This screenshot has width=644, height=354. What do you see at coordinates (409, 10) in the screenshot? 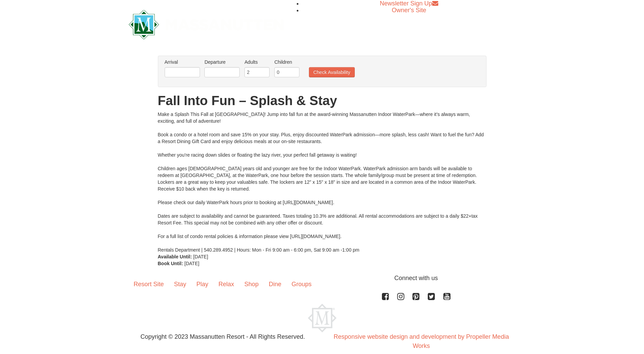
I see `span: Owner's Site` at bounding box center [409, 10].